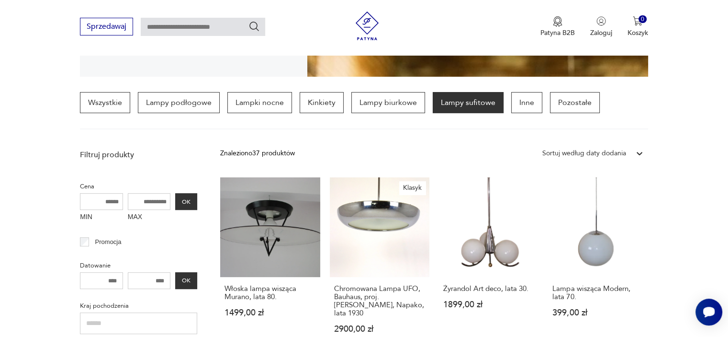 The height and width of the screenshot is (337, 728). What do you see at coordinates (260, 102) in the screenshot?
I see `p: Lampki nocne` at bounding box center [260, 102].